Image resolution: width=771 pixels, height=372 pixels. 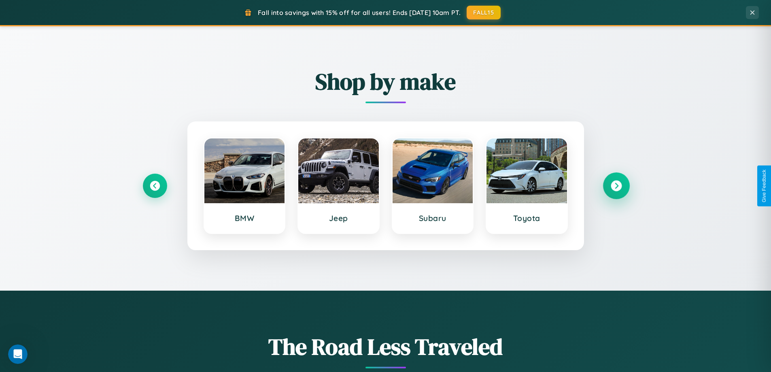 I want to click on h3: Subaru, so click(x=433, y=218).